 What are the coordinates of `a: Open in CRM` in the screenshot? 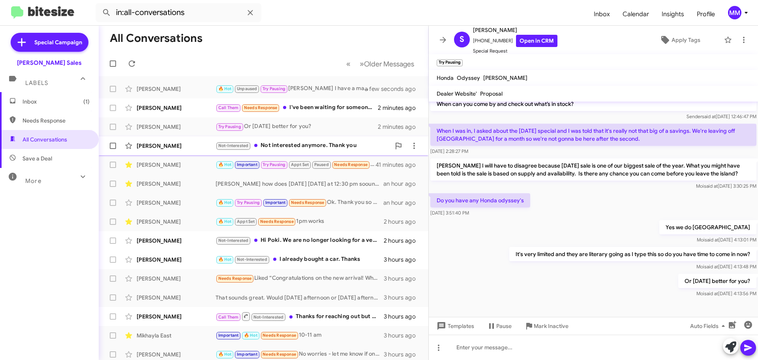 It's located at (536, 41).